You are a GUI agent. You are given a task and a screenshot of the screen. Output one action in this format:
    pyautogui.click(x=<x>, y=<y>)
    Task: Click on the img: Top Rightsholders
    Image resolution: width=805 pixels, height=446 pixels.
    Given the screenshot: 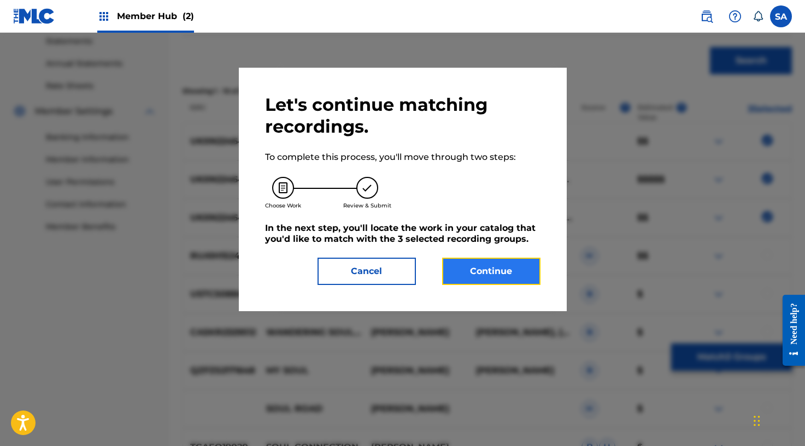 What is the action you would take?
    pyautogui.click(x=104, y=16)
    